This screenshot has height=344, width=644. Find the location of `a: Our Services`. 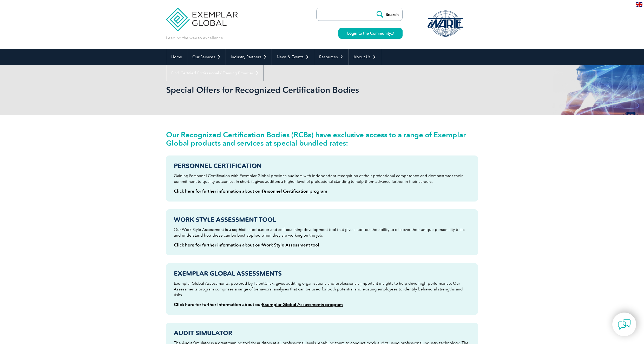

a: Our Services is located at coordinates (206, 57).